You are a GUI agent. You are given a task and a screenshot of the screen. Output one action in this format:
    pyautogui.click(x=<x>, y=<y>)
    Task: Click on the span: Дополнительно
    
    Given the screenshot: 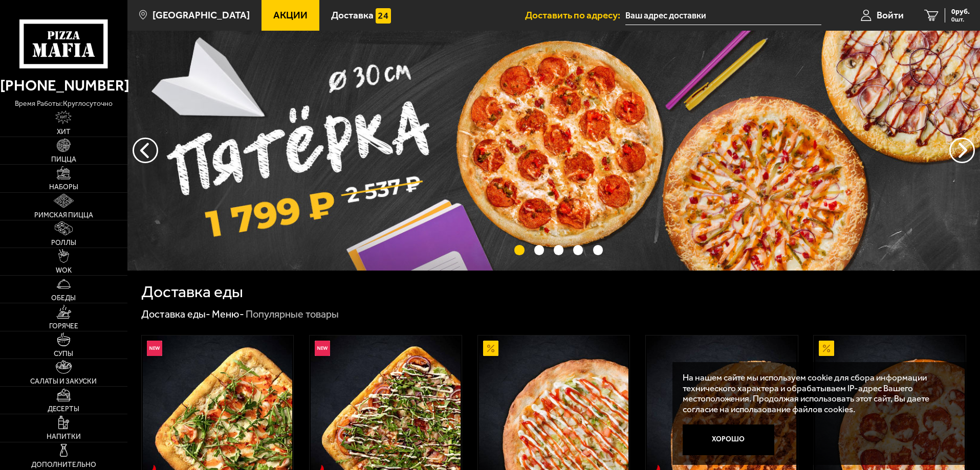 What is the action you would take?
    pyautogui.click(x=64, y=465)
    